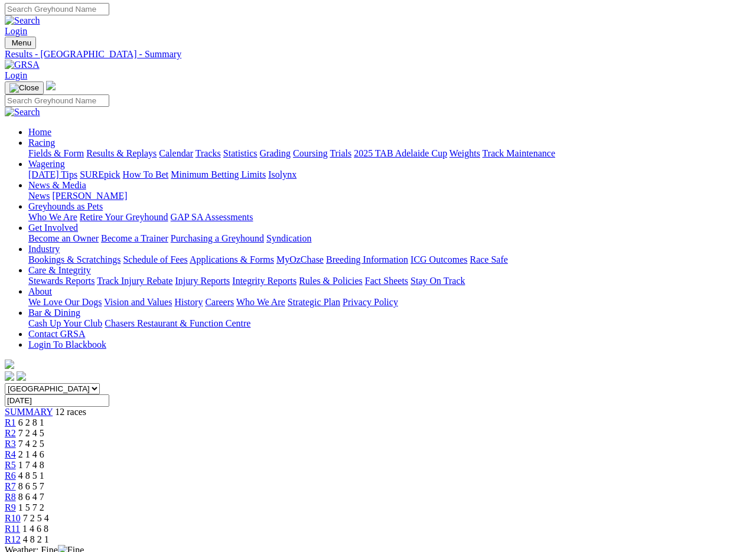 This screenshot has width=756, height=552. Describe the element at coordinates (390, 154) in the screenshot. I see `div: Racing` at that location.